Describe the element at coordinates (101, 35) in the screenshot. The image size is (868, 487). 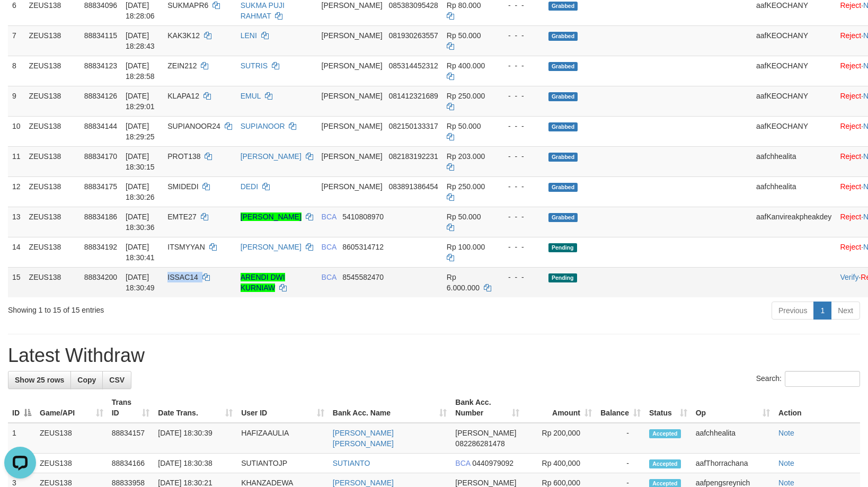
I see `span: 88834115` at that location.